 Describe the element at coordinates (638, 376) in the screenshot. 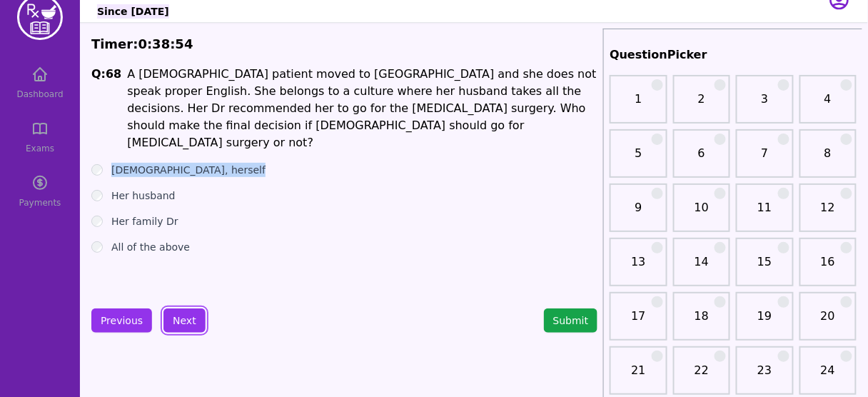

I see `a: 21` at that location.